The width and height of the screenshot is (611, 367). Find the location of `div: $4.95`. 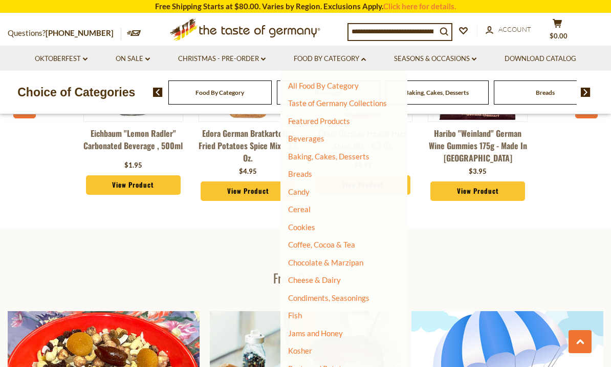

div: $4.95 is located at coordinates (248, 172).